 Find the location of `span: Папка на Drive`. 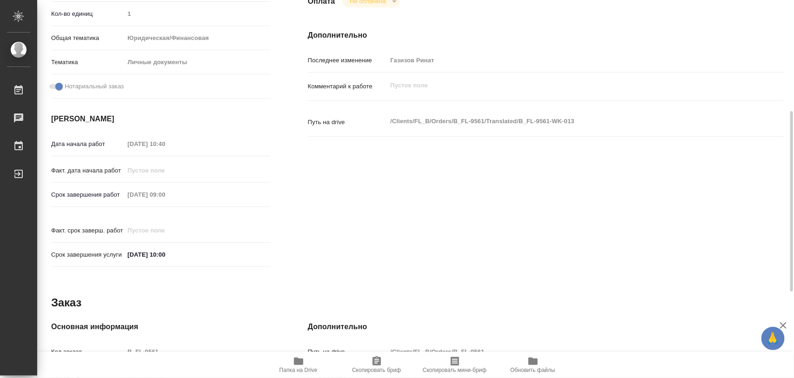

span: Папка на Drive is located at coordinates (299, 370).